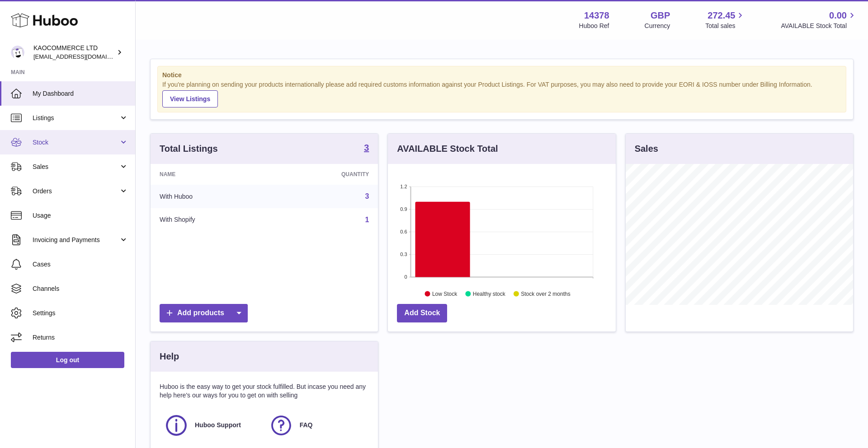 The height and width of the screenshot is (448, 868). What do you see at coordinates (422, 313) in the screenshot?
I see `a: Add Stock` at bounding box center [422, 313].